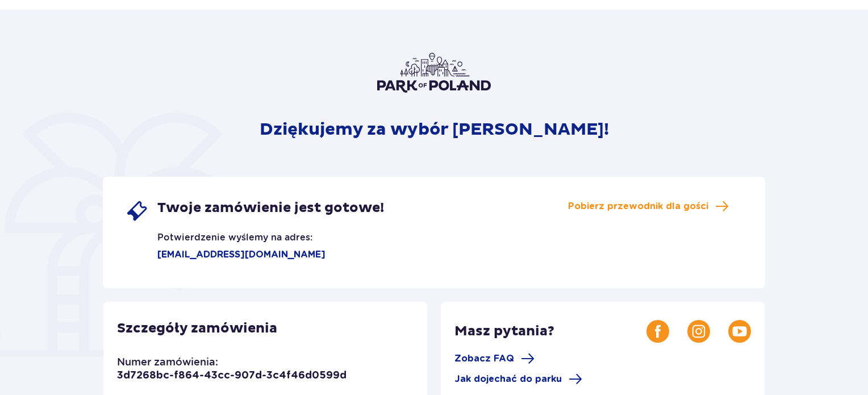 The image size is (868, 395). What do you see at coordinates (518, 379) in the screenshot?
I see `a: Jak dojechać do parku` at bounding box center [518, 379].